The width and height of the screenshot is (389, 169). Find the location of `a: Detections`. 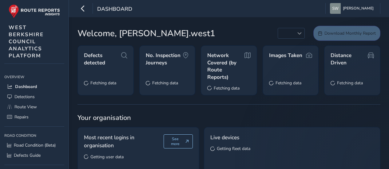

a: Detections is located at coordinates (34, 97).